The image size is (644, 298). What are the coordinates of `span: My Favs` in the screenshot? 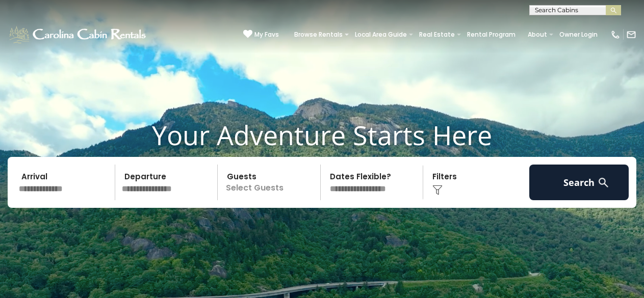 It's located at (267, 34).